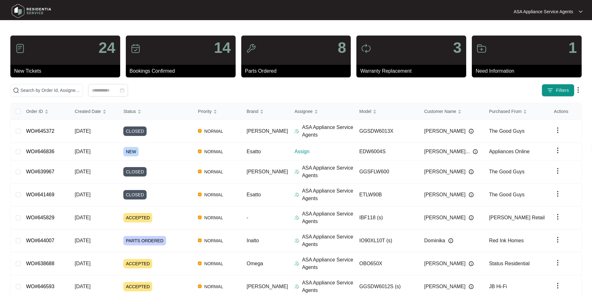  Describe the element at coordinates (35, 111) in the screenshot. I see `span: Order ID` at that location.